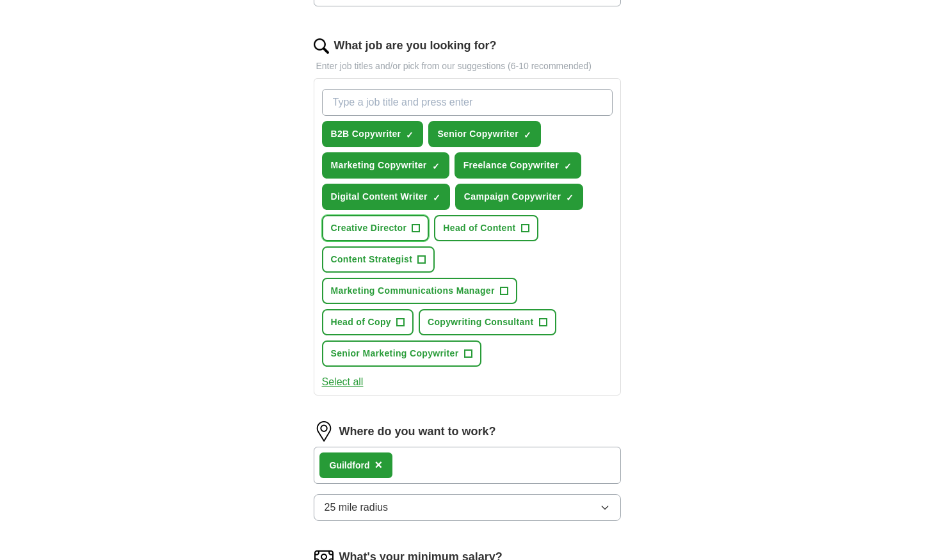 The image size is (934, 560). I want to click on span: Campaign Copywriter, so click(512, 197).